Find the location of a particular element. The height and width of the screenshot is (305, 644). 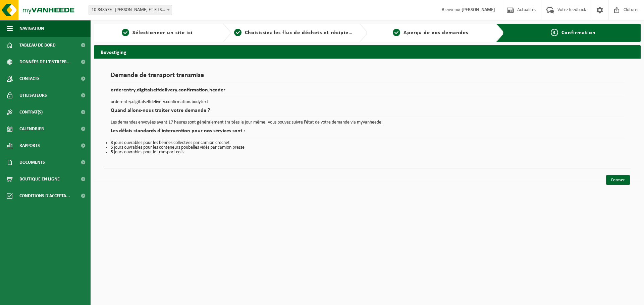

span: Contrat(s) is located at coordinates (31, 112).